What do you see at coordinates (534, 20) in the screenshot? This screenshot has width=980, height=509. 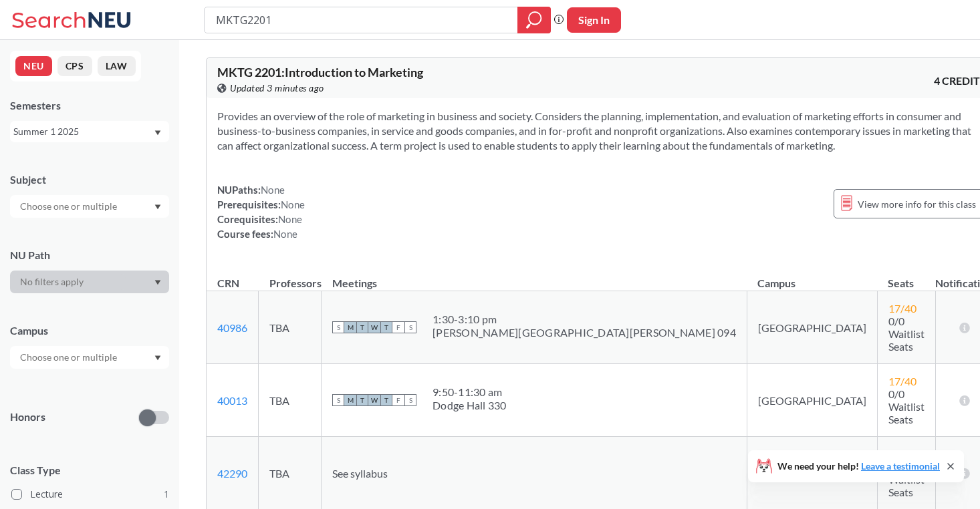 I see `svg: magnifying glass` at bounding box center [534, 20].